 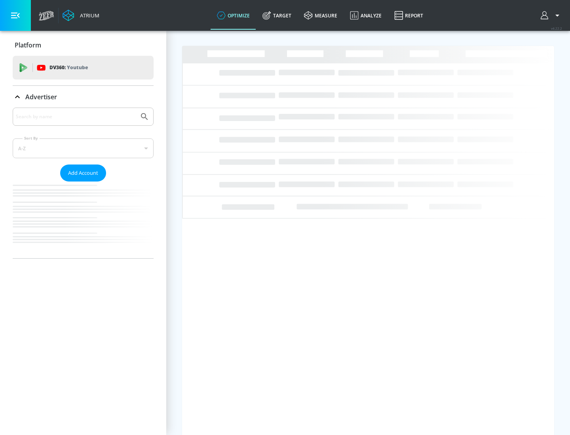 I want to click on div: DV360: Youtube, so click(x=83, y=68).